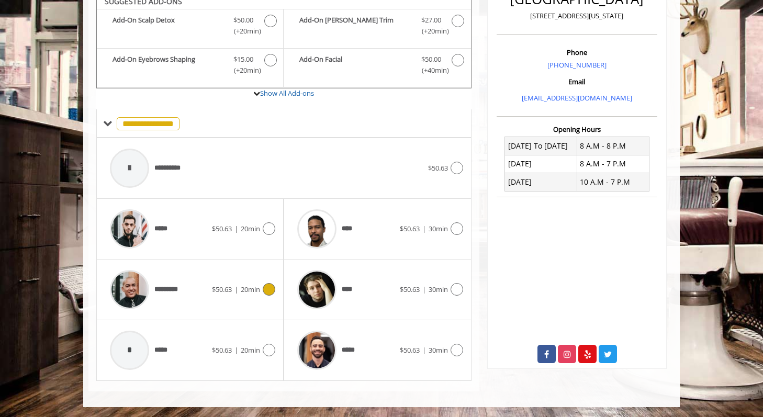 This screenshot has width=763, height=417. What do you see at coordinates (355, 65) in the screenshot?
I see `b: Add-On Facial` at bounding box center [355, 65].